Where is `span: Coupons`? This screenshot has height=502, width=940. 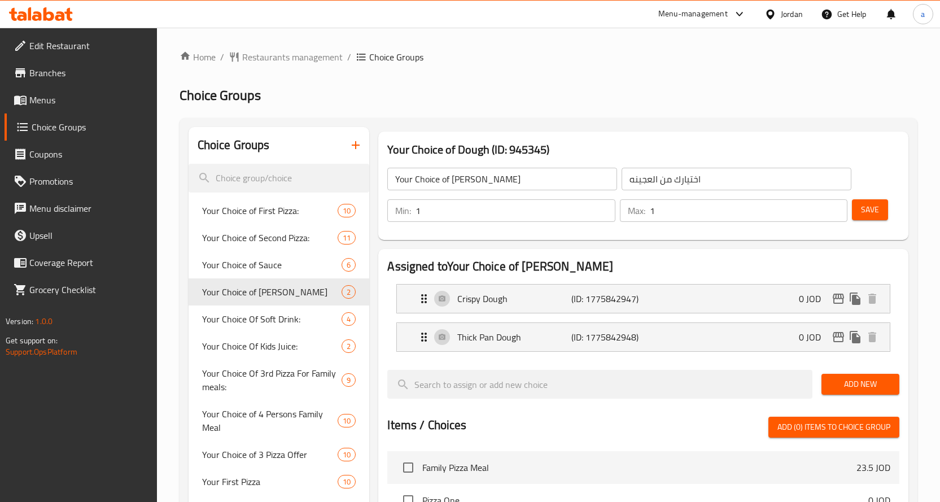 span: Coupons is located at coordinates (89, 154).